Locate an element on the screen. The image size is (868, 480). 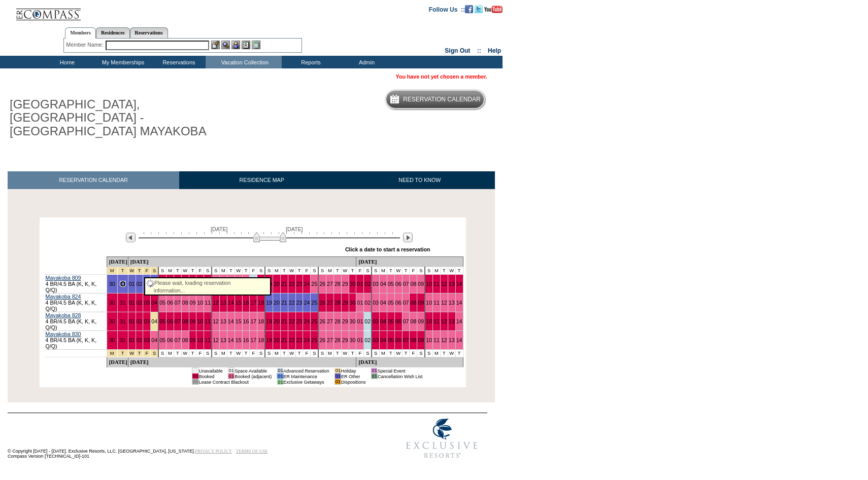
a: 18 is located at coordinates (261, 303).